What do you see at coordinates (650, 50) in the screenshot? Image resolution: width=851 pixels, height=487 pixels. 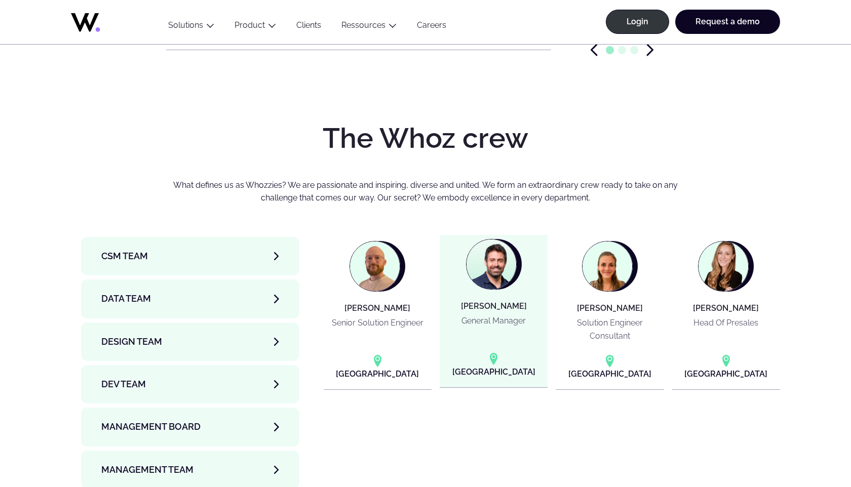 I see `span: Next slide` at bounding box center [650, 50].